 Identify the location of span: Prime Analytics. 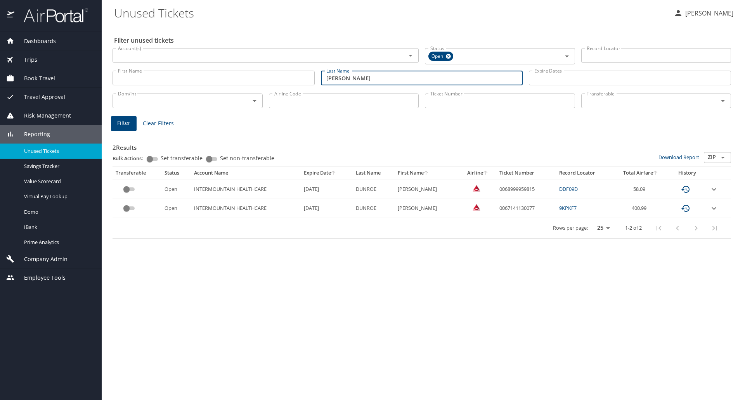
(58, 242).